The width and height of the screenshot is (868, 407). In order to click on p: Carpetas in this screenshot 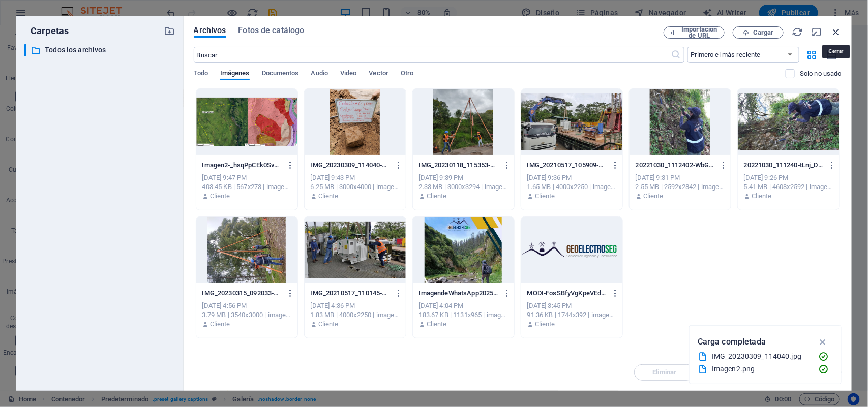, I will do `click(46, 31)`.